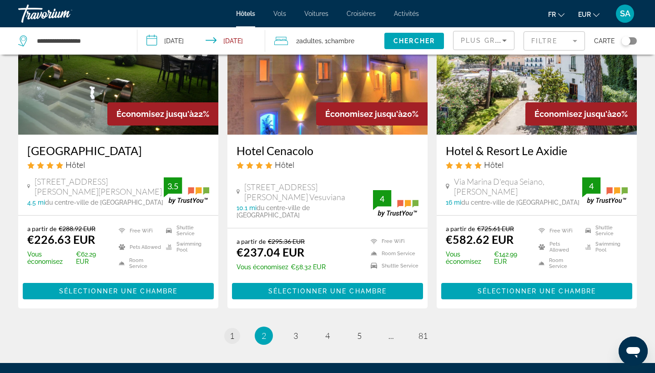 This screenshot has width=655, height=373. Describe the element at coordinates (270, 252) in the screenshot. I see `ins: €237.04 EUR` at that location.